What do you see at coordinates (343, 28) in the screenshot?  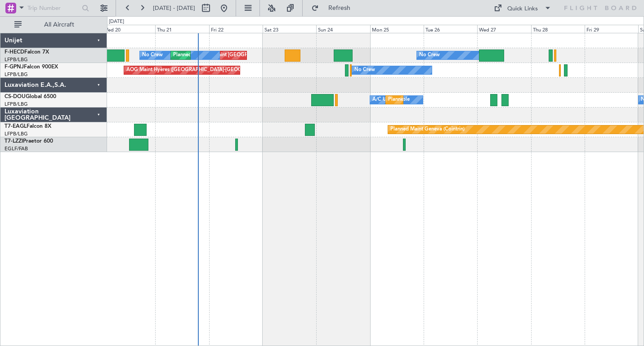 I see `div: Sun 24` at bounding box center [343, 28].